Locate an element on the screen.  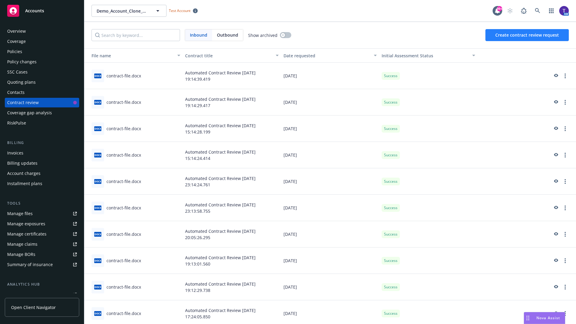
a: Manage claims is located at coordinates (42, 244).